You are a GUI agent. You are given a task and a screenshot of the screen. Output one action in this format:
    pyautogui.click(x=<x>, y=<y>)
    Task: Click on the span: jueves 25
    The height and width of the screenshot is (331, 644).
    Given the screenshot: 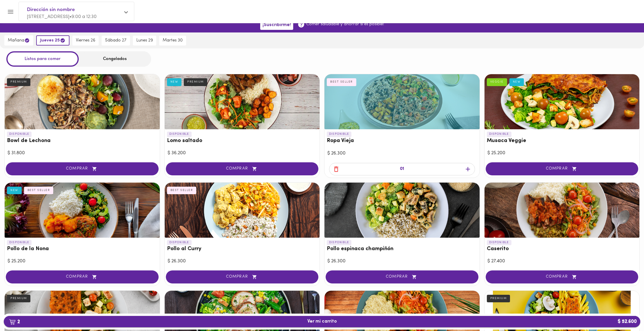 What is the action you would take?
    pyautogui.click(x=52, y=41)
    